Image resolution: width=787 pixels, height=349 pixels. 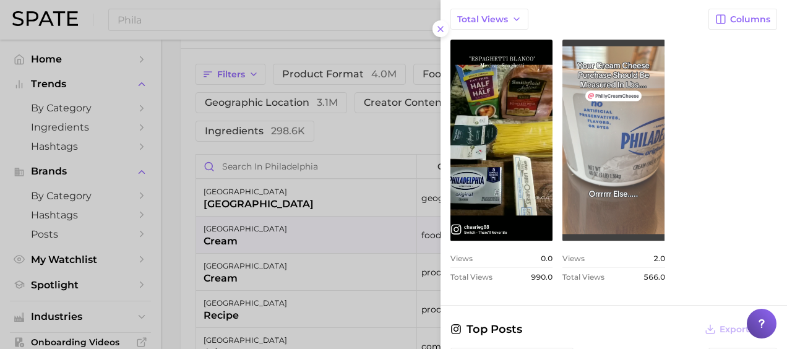 What do you see at coordinates (739, 329) in the screenshot?
I see `button: Export Data` at bounding box center [739, 329].